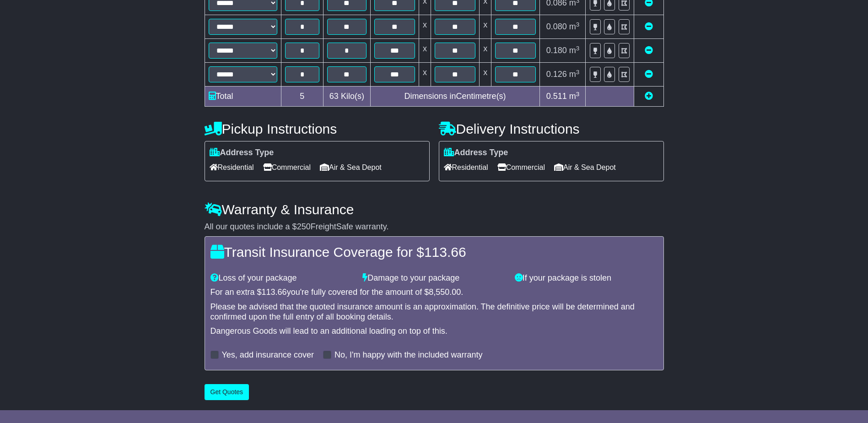  Describe the element at coordinates (586, 279) in the screenshot. I see `div: If your package is stolen` at that location.